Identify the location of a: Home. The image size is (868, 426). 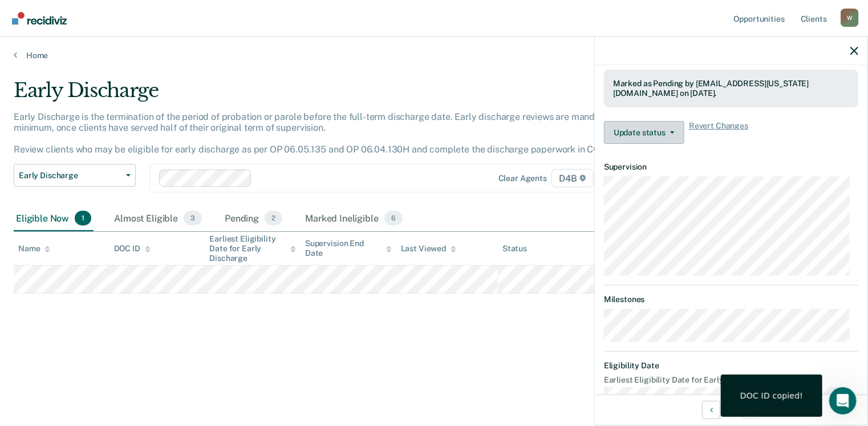
(434, 55).